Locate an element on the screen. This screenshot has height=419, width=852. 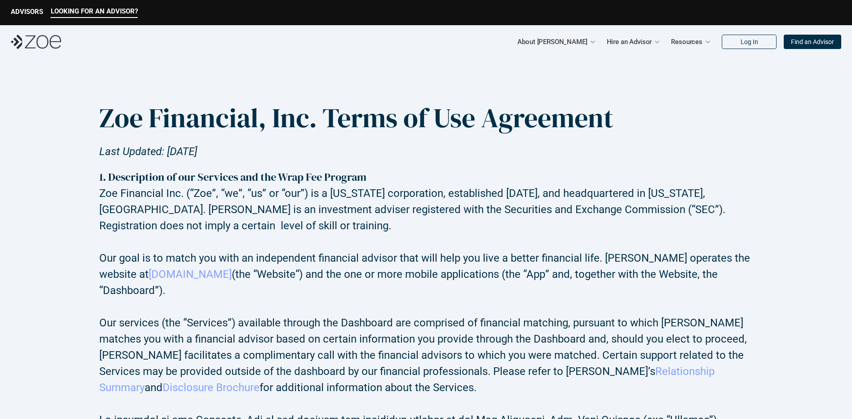
h2: Our services (the “Services”) available through the Dashboard are comprised of financial matching... is located at coordinates (426, 347).